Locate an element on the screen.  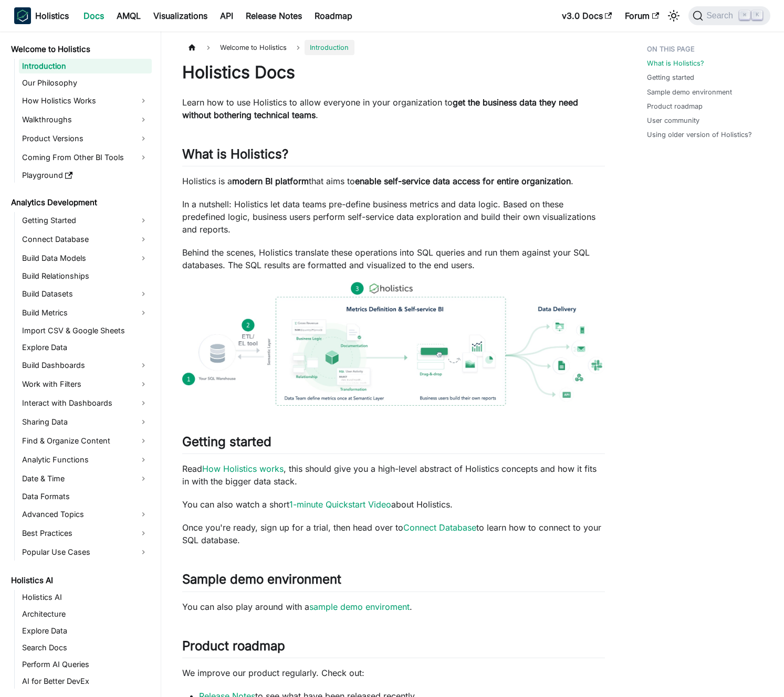
a: Build Data Models is located at coordinates (85, 259).